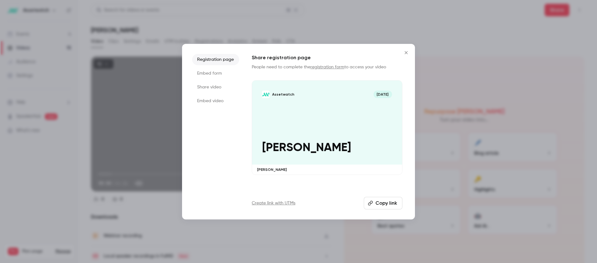 This screenshot has height=263, width=597. What do you see at coordinates (216, 73) in the screenshot?
I see `li: Embed form` at bounding box center [216, 73].